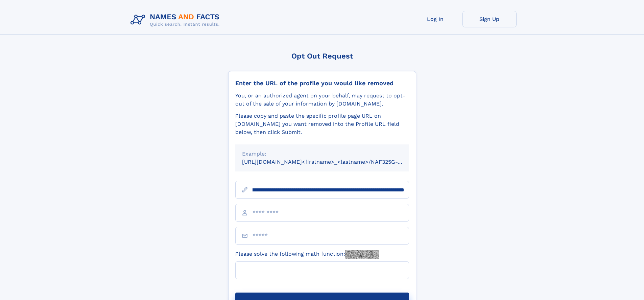  I want to click on img: Logo Names and Facts, so click(176, 20).